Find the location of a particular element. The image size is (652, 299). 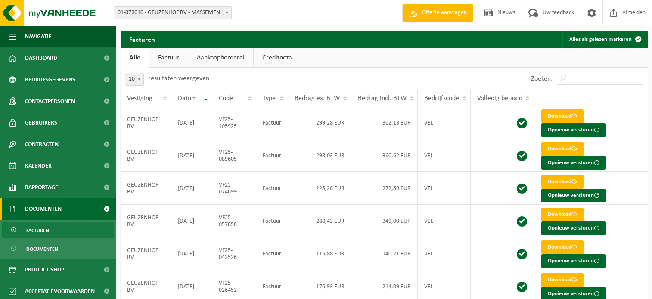

span: Navigatie is located at coordinates (38, 37).